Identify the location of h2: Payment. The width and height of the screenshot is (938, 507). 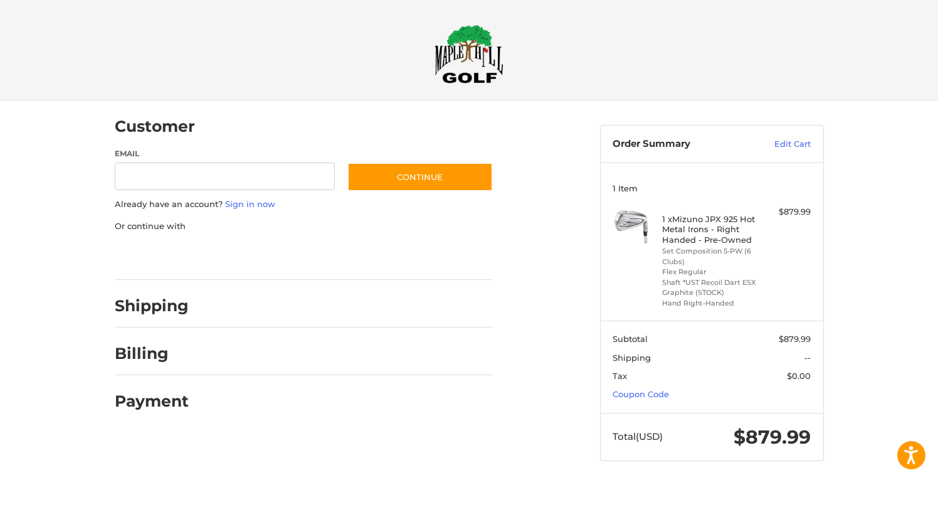
(152, 401).